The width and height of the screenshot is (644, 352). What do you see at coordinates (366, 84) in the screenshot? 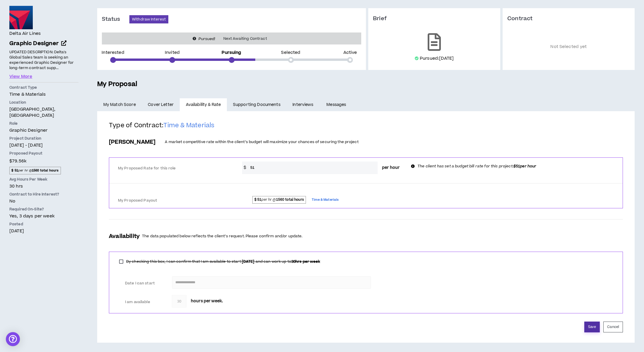
I see `h5: My Proposal` at bounding box center [366, 84].